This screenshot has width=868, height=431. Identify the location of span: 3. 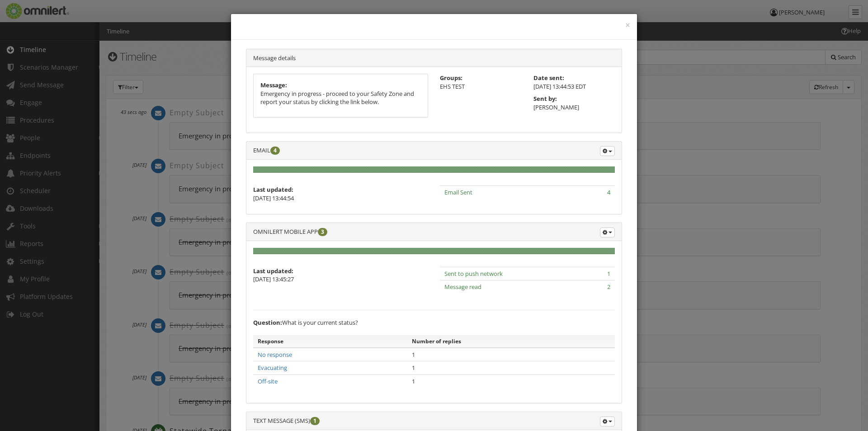
(322, 232).